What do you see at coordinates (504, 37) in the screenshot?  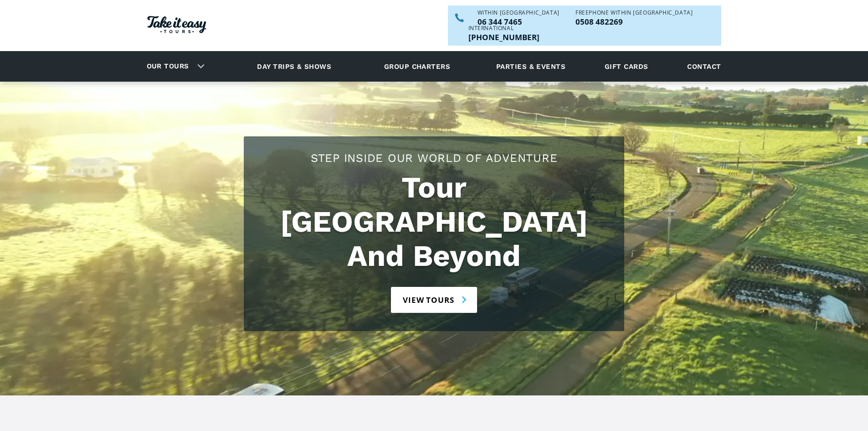 I see `a: Call us outside of NZ on +6463447465` at bounding box center [504, 37].